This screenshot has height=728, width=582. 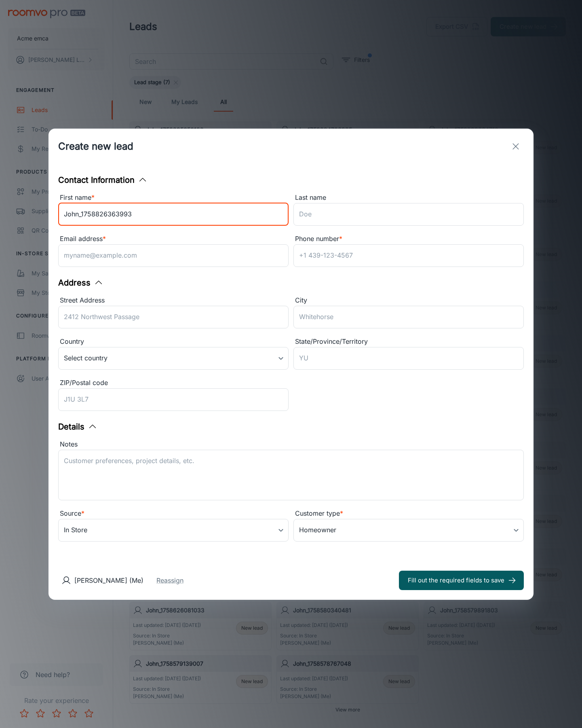 I want to click on div: Notes, so click(x=291, y=444).